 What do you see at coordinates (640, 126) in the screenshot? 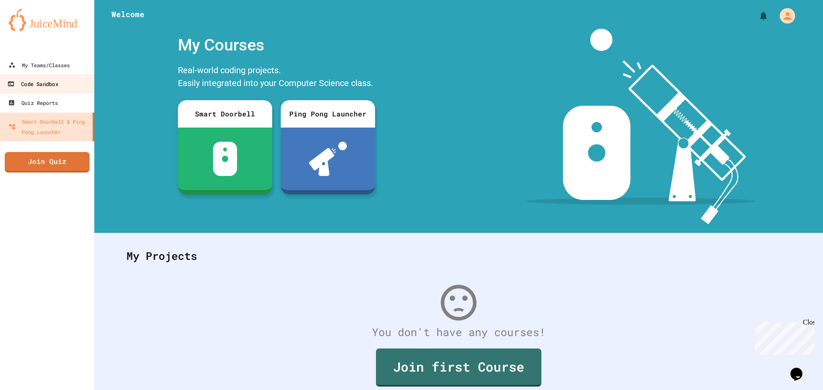
I see `img: banner-image-my-projects.png` at bounding box center [640, 126].